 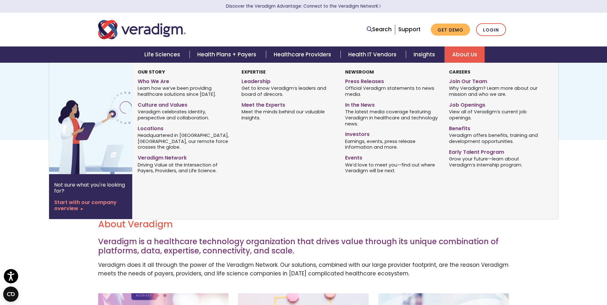 What do you see at coordinates (392, 133) in the screenshot?
I see `a: Investors` at bounding box center [392, 133].